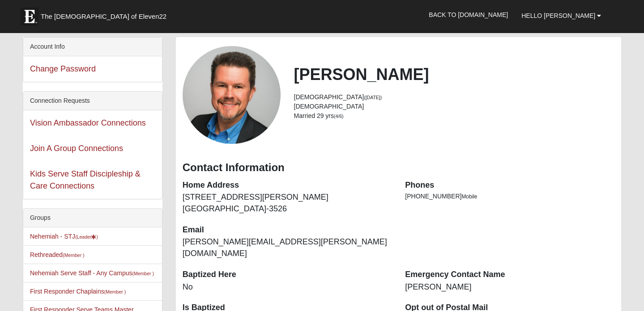 The width and height of the screenshot is (644, 311). What do you see at coordinates (93, 218) in the screenshot?
I see `div: Groups` at bounding box center [93, 218].